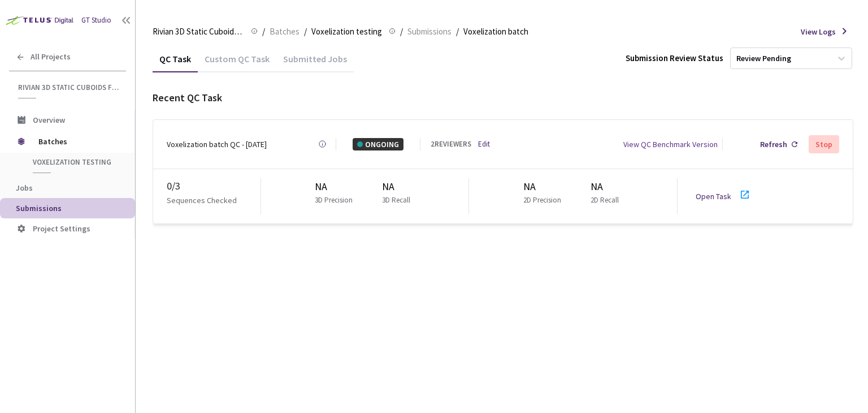  I want to click on div: 2 REVIEWERS, so click(451, 144).